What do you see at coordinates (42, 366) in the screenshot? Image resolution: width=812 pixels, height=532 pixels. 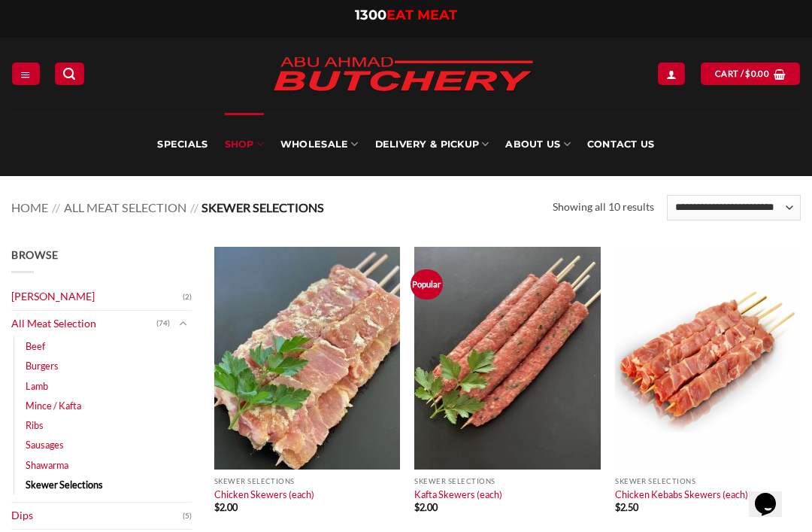 I see `a: Burgers` at bounding box center [42, 366].